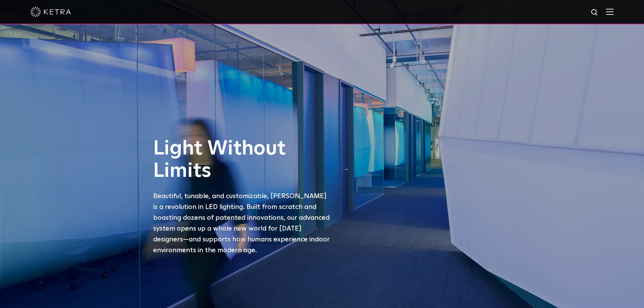 This screenshot has height=308, width=644. I want to click on img: Hamburger%20Nav.svg, so click(610, 12).